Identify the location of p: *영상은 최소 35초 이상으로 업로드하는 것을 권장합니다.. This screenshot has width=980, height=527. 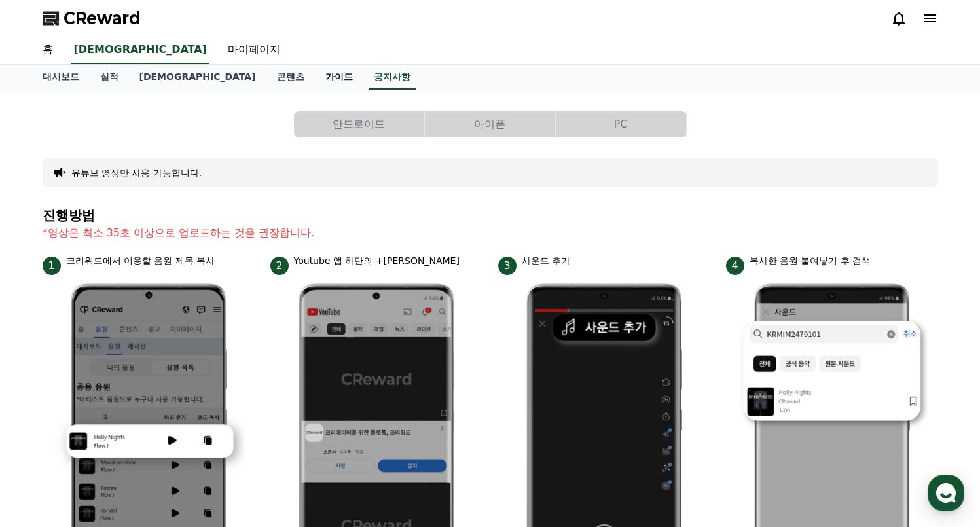
(490, 233).